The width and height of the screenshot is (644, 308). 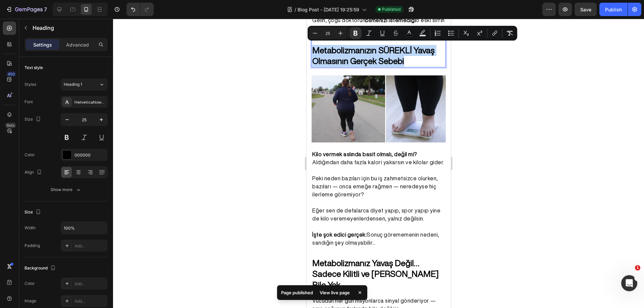 What do you see at coordinates (84, 228) in the screenshot?
I see `input: Auto` at bounding box center [84, 228].